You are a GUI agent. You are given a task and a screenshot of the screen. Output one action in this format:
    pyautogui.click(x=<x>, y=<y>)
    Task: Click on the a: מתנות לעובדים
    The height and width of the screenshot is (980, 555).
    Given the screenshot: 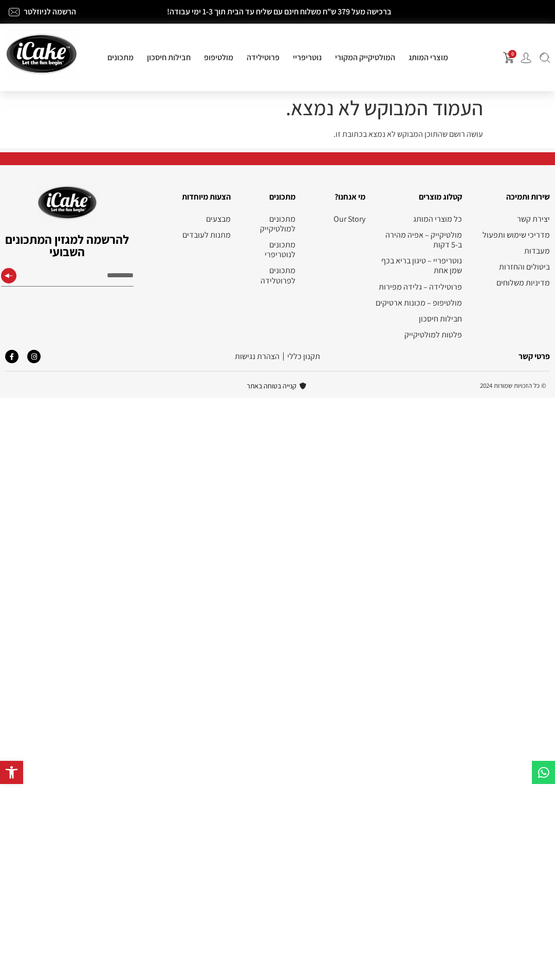 What is the action you would take?
    pyautogui.click(x=198, y=234)
    